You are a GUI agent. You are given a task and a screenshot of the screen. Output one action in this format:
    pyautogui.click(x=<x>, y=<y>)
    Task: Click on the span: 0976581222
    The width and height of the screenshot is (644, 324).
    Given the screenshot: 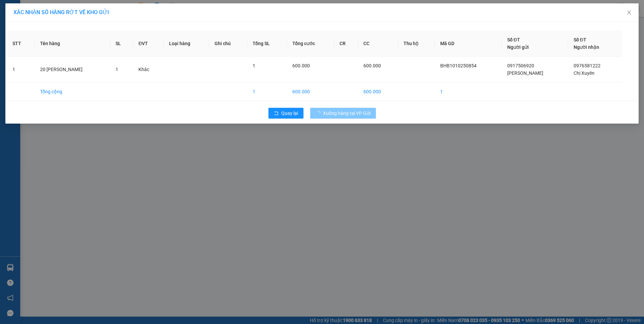 What is the action you would take?
    pyautogui.click(x=588, y=66)
    